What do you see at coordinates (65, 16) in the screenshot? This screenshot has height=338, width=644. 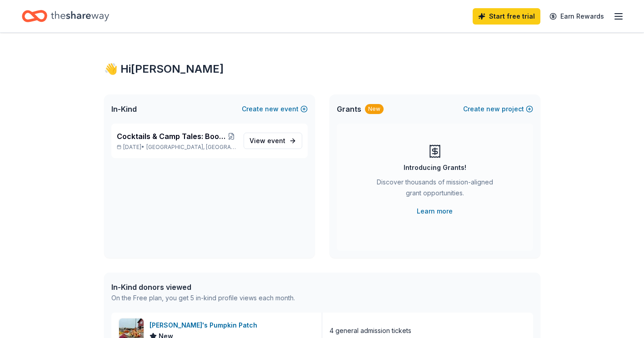 I see `a: Home` at bounding box center [65, 16].